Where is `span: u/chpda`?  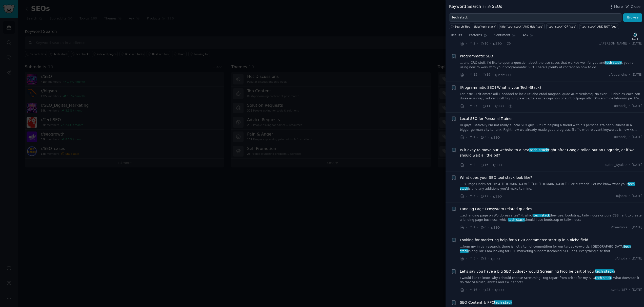 span: u/chpda is located at coordinates (621, 259).